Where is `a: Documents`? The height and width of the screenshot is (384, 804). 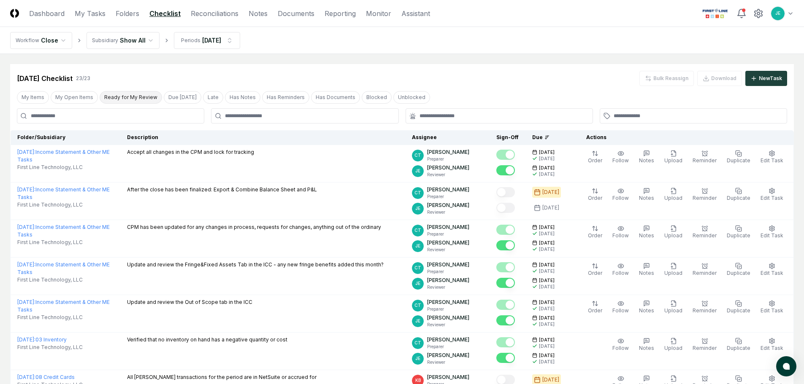
a: Documents is located at coordinates (296, 13).